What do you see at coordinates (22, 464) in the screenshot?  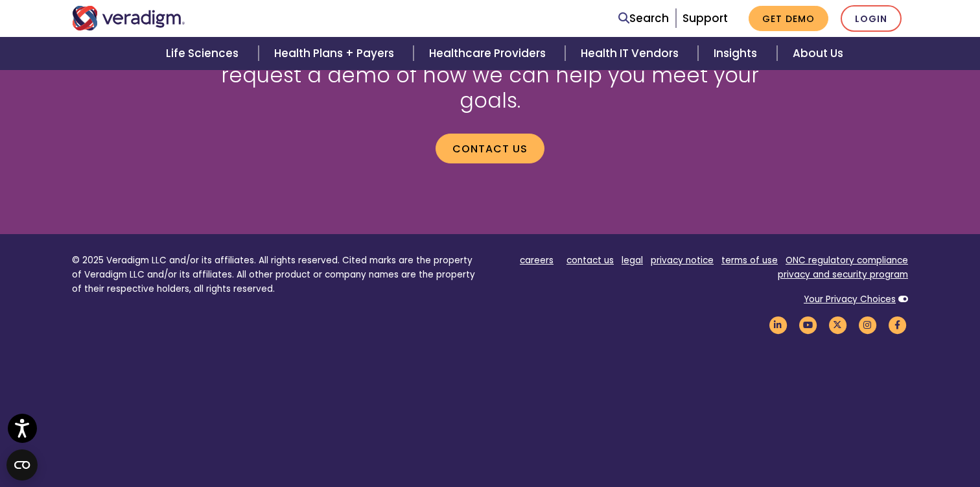 I see `button: Open CMP widget` at bounding box center [22, 464].